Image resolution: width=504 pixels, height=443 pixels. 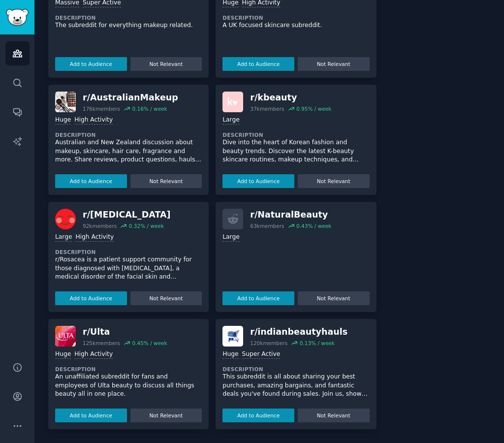 I want to click on div: 63k members, so click(x=267, y=226).